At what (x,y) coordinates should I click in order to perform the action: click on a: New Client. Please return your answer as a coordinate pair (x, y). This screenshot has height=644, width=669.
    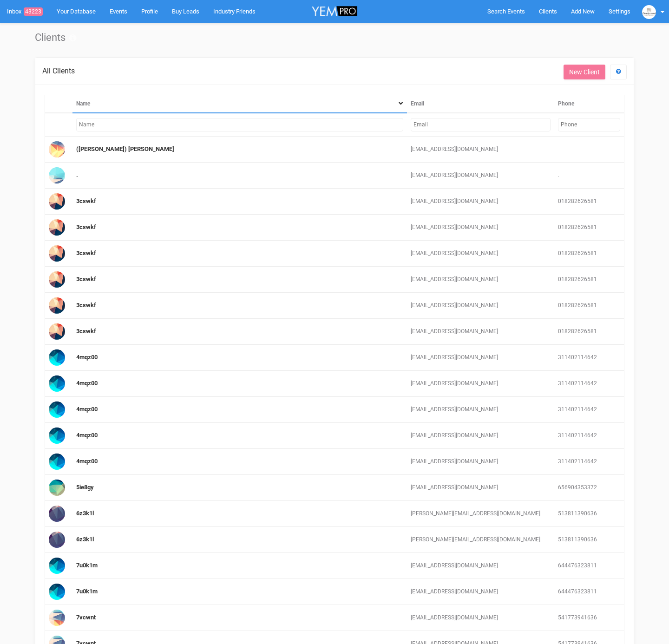
    Looking at the image, I should click on (585, 72).